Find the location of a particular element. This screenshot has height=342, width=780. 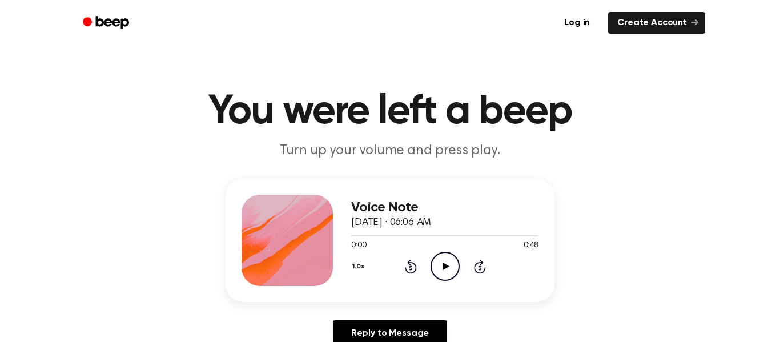

span: 0:00 is located at coordinates (359, 246).